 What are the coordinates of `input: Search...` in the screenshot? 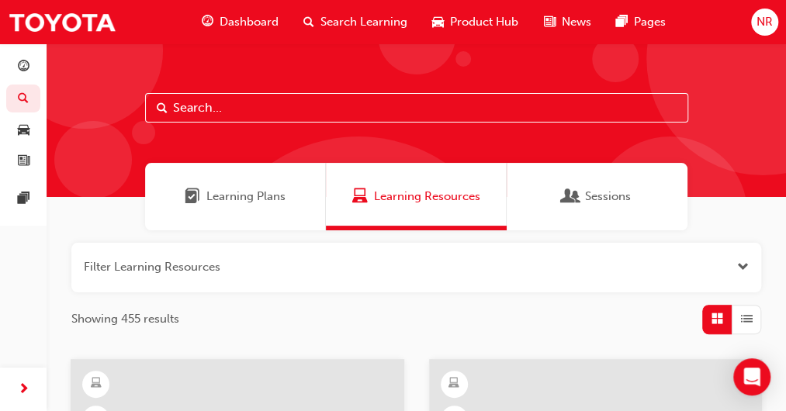 It's located at (417, 108).